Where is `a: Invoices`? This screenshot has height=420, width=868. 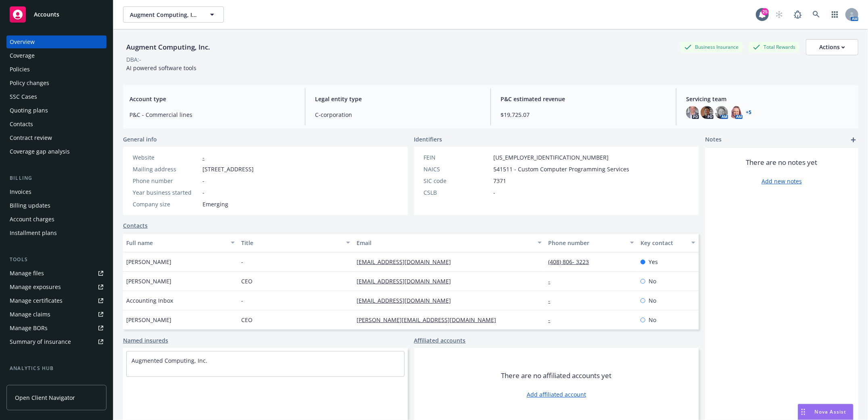
a: Invoices is located at coordinates (57, 192).